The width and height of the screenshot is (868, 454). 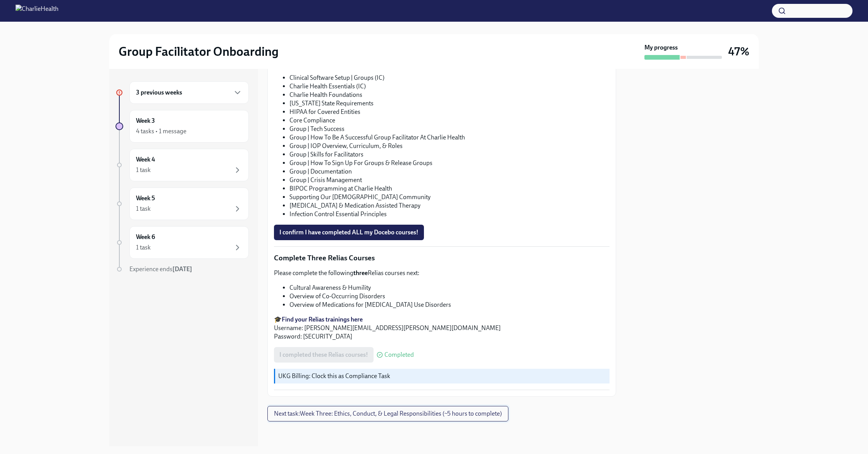 I want to click on li: HIPAA for Covered Entities, so click(x=450, y=112).